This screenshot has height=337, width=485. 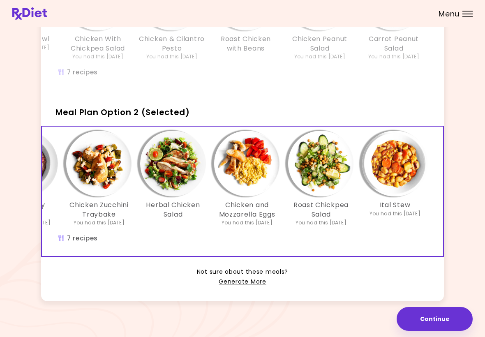 I want to click on h3: Carrot Peanut Salad, so click(x=394, y=44).